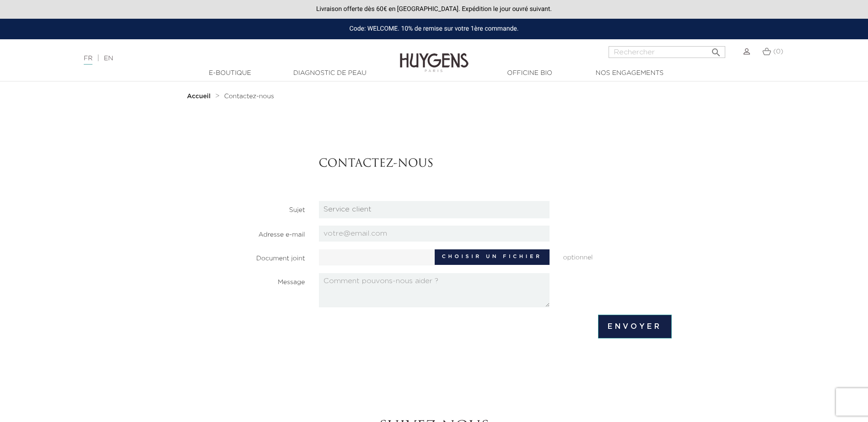  What do you see at coordinates (630, 73) in the screenshot?
I see `a: Nos engagements` at bounding box center [630, 73].